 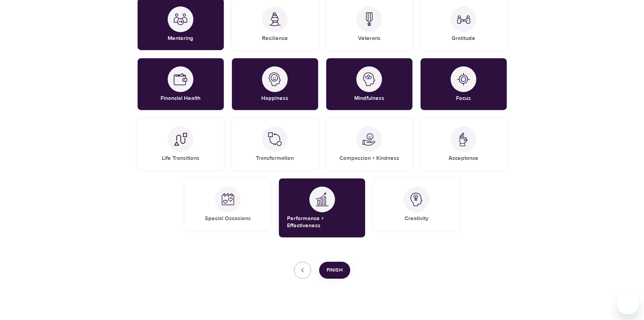 What do you see at coordinates (369, 38) in the screenshot?
I see `h5: Veterans` at bounding box center [369, 38].